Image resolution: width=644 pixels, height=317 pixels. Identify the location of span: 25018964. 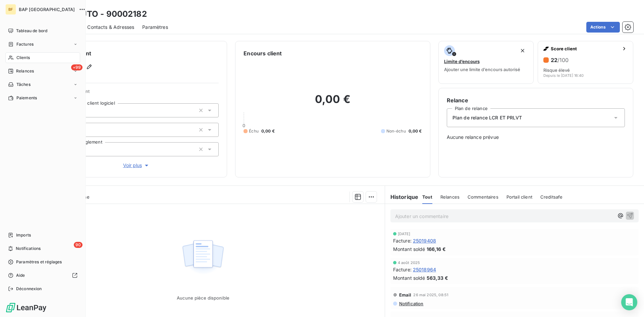
(425, 269).